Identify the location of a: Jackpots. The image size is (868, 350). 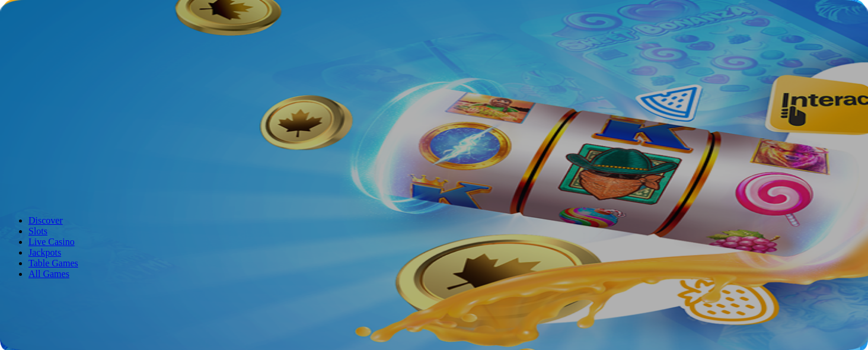
(45, 252).